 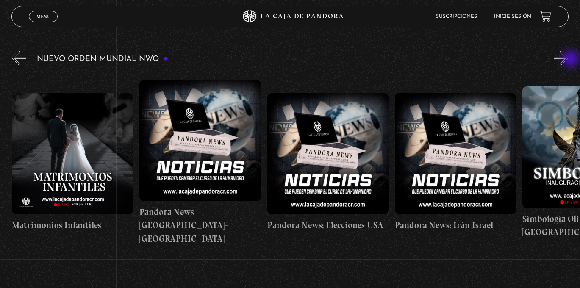 What do you see at coordinates (328, 163) in the screenshot?
I see `a: Pandora News: Elecciones USA` at bounding box center [328, 163].